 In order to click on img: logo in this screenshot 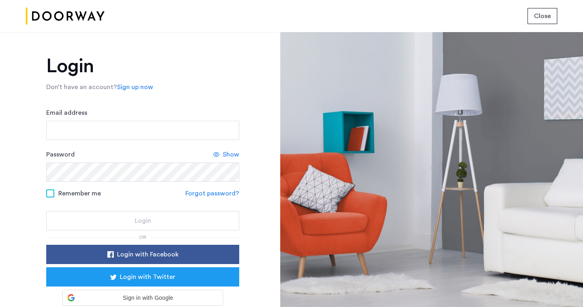, I will do `click(65, 16)`.